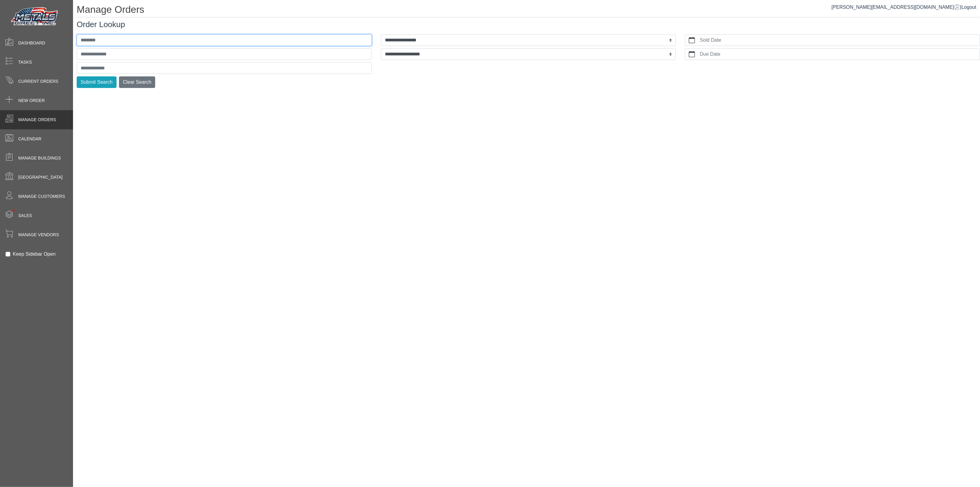 Image resolution: width=980 pixels, height=487 pixels. Describe the element at coordinates (969, 7) in the screenshot. I see `span: Logout` at that location.